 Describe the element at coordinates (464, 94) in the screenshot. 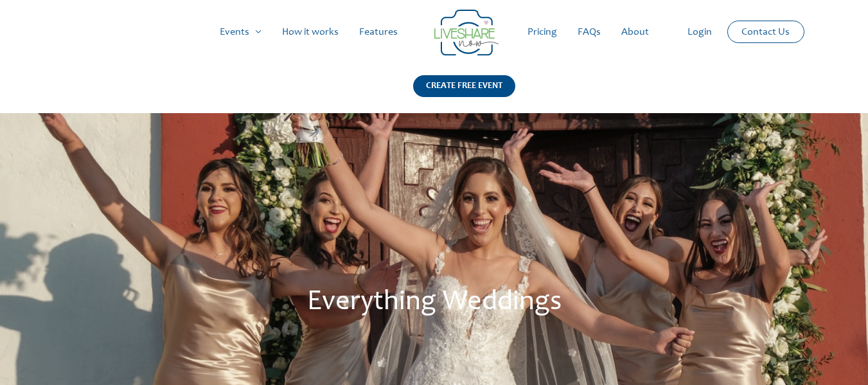

I see `a: CREATE FREE EVENT` at that location.